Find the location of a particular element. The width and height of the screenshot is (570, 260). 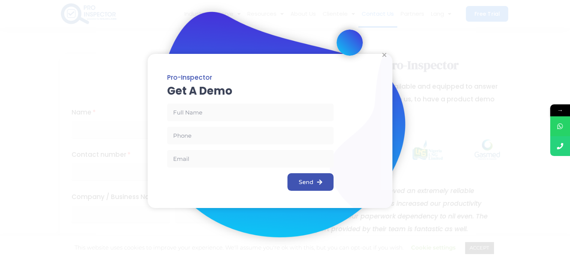

img: small_c_popup.png is located at coordinates (349, 43).